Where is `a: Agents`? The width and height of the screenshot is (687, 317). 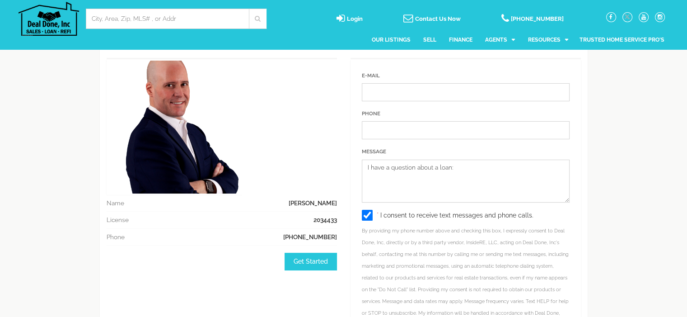
a: Agents is located at coordinates (500, 40).